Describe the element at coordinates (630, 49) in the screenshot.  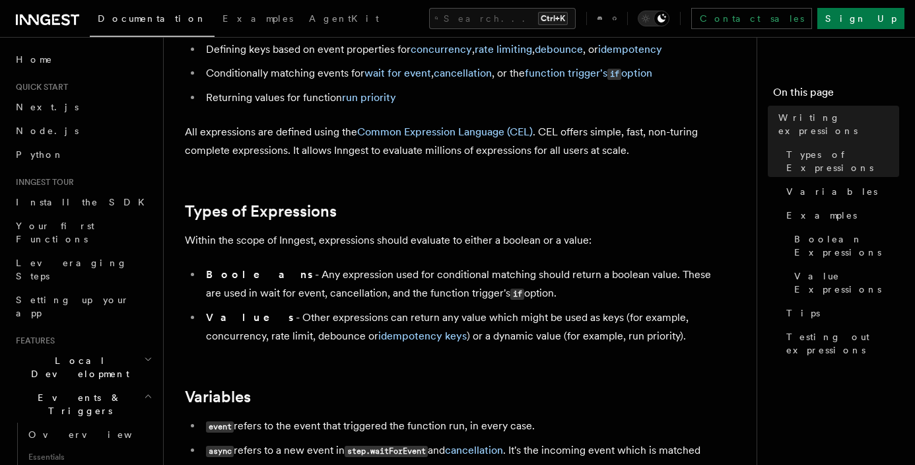
I see `a: idempotency` at that location.